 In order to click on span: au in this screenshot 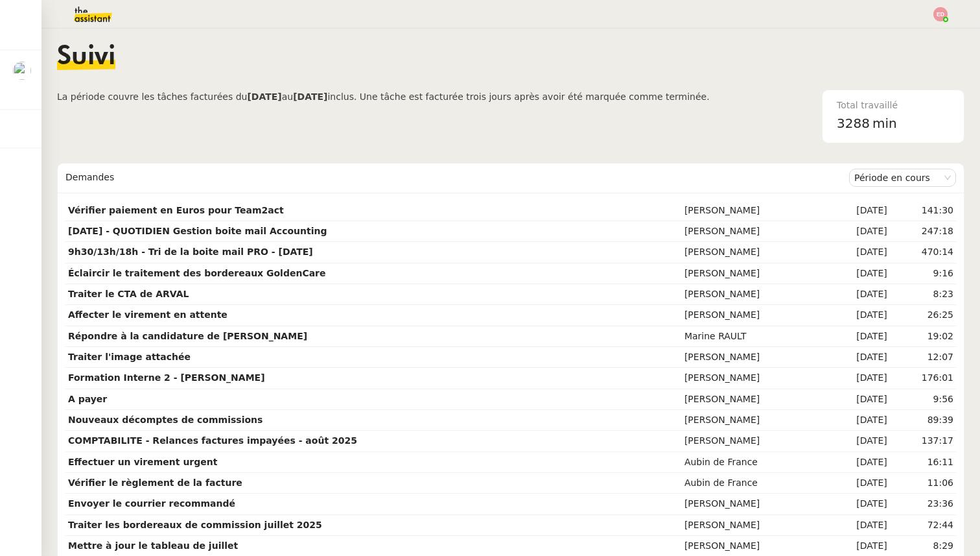, I will do `click(287, 96)`.